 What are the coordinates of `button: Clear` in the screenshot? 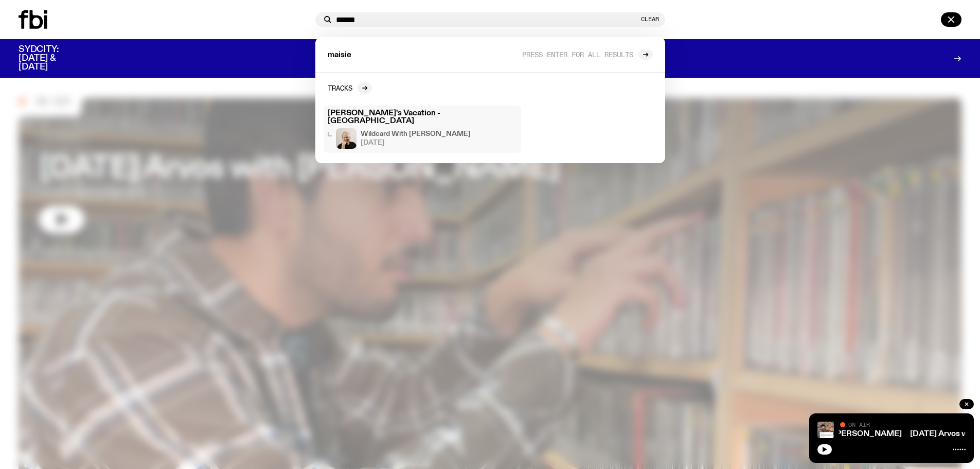 It's located at (649, 19).